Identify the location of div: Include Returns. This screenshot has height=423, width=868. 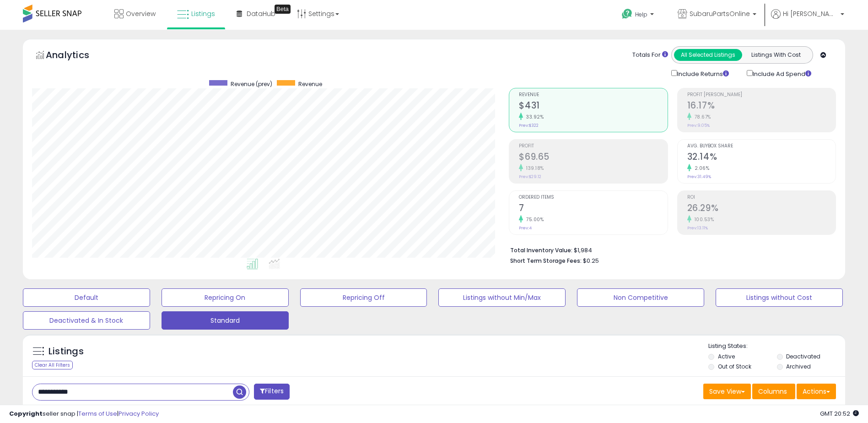
(702, 73).